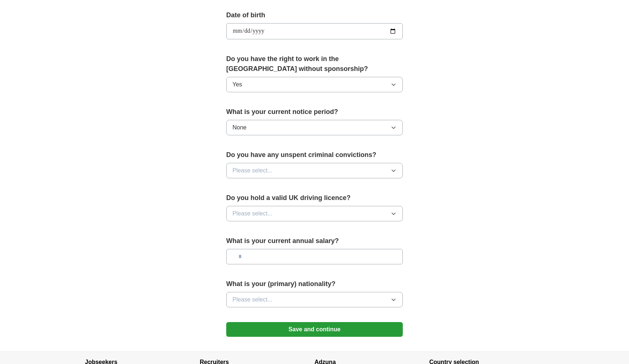 Image resolution: width=629 pixels, height=364 pixels. What do you see at coordinates (314, 283) in the screenshot?
I see `label: What is your (primary) nationality?` at bounding box center [314, 283].